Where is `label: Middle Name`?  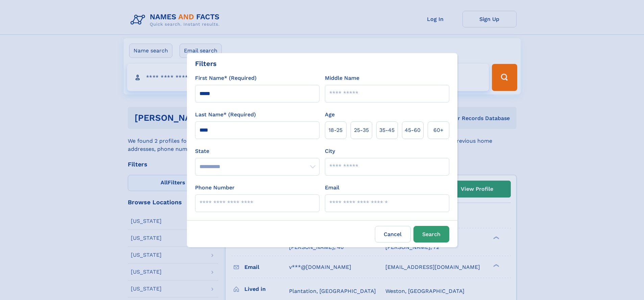
label: Middle Name is located at coordinates (342, 78).